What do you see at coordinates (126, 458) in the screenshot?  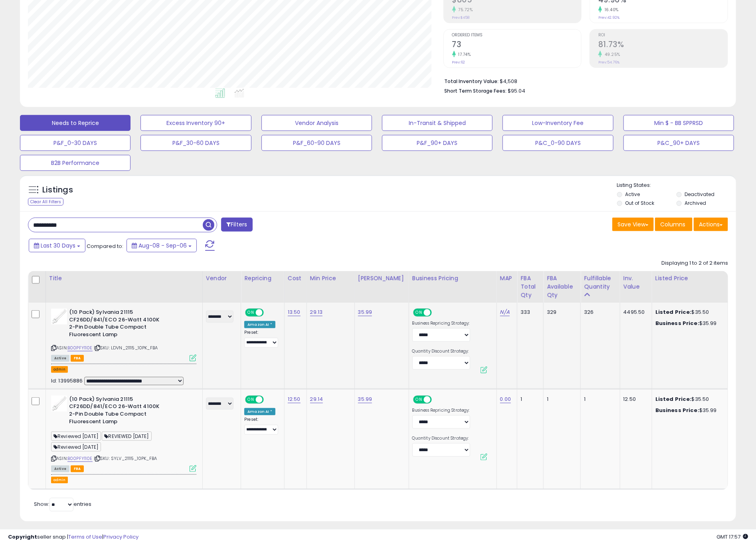 I see `span: | SKU: SYLV_21115_10PK_FBA` at bounding box center [126, 458].